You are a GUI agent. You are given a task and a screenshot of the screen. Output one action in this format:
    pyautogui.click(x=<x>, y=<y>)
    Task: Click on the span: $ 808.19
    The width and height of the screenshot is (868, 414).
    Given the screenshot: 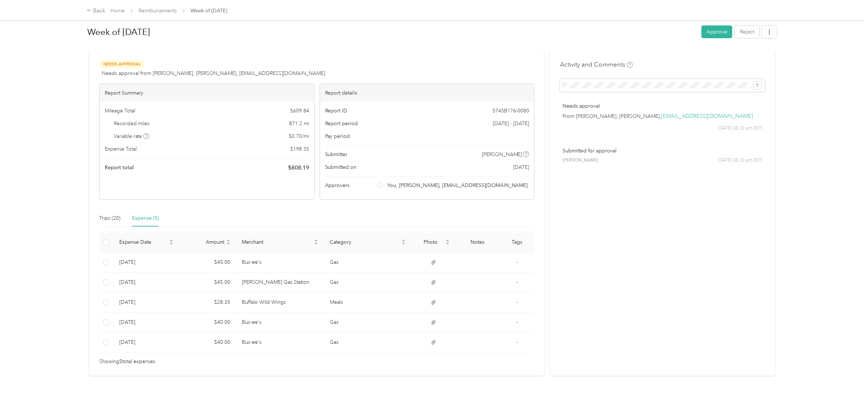 What is the action you would take?
    pyautogui.click(x=298, y=167)
    